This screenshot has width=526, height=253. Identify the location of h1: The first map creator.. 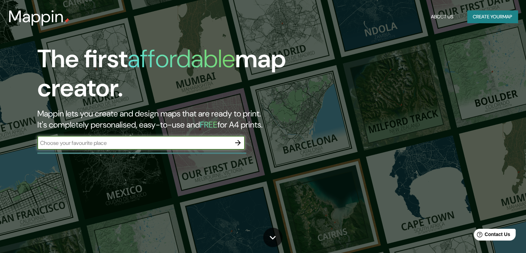
(169, 76).